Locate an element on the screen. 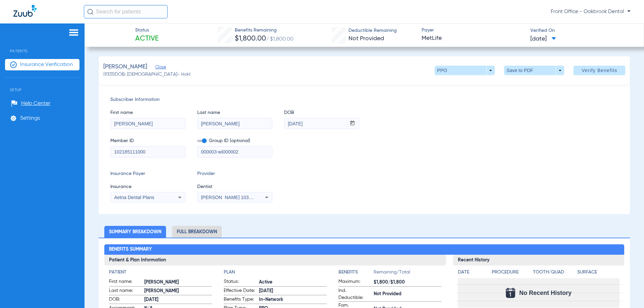 The width and height of the screenshot is (644, 308). span: Subscriber Information is located at coordinates (365, 100).